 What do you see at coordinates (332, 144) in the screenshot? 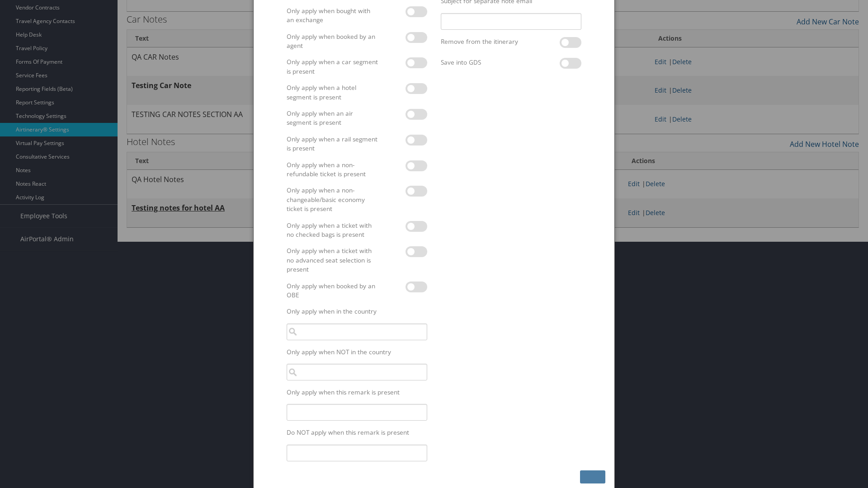
I see `label: Only apply when a rail segment is present` at bounding box center [332, 144].